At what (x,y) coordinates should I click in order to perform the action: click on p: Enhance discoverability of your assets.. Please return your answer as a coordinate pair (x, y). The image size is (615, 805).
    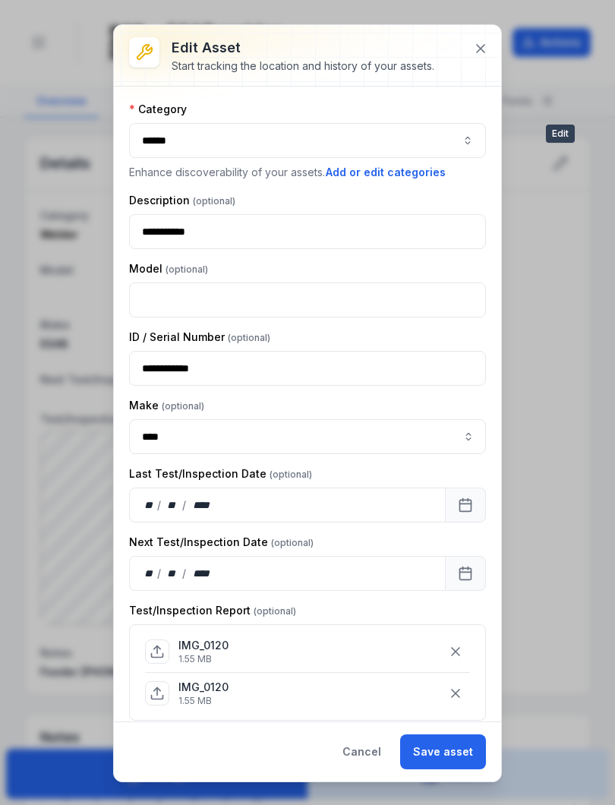
    Looking at the image, I should click on (308, 172).